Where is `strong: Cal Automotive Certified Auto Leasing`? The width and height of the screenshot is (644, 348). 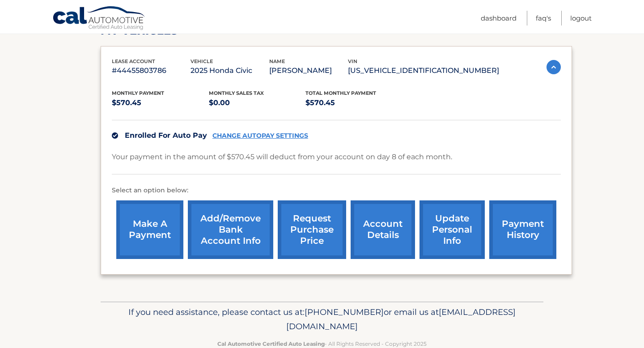
strong: Cal Automotive Certified Auto Leasing is located at coordinates (271, 344).